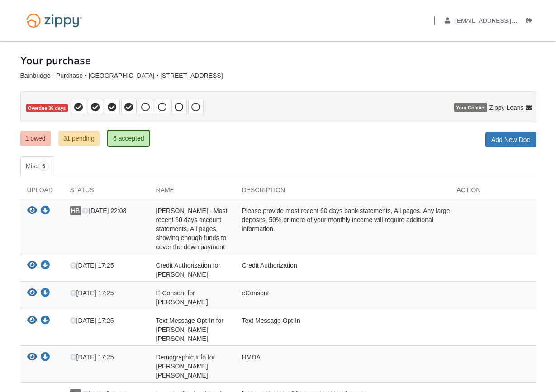 Image resolution: width=556 pixels, height=392 pixels. What do you see at coordinates (79, 138) in the screenshot?
I see `a: 31 pending` at bounding box center [79, 138].